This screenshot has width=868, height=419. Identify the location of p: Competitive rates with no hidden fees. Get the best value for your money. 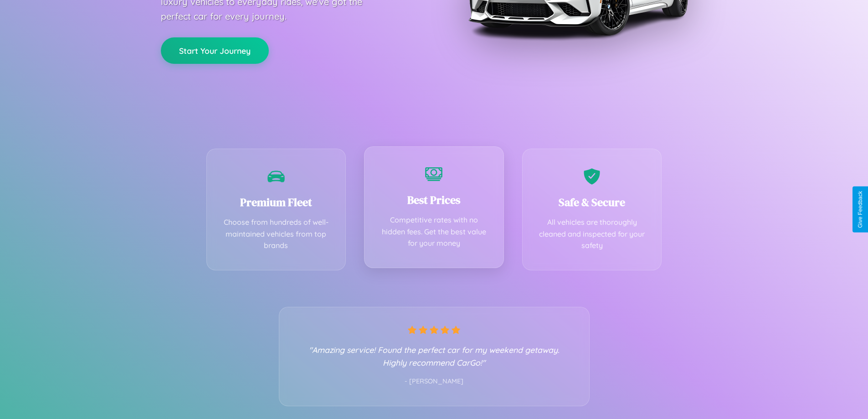
(434, 231).